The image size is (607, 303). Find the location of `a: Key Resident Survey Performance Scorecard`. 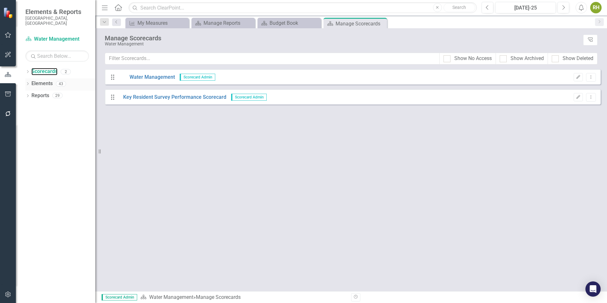

a: Key Resident Survey Performance Scorecard is located at coordinates (172, 97).